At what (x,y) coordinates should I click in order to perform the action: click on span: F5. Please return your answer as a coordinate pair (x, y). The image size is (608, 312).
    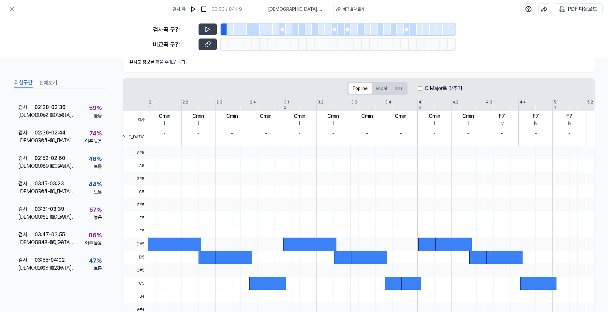
    Looking at the image, I should click on (135, 218).